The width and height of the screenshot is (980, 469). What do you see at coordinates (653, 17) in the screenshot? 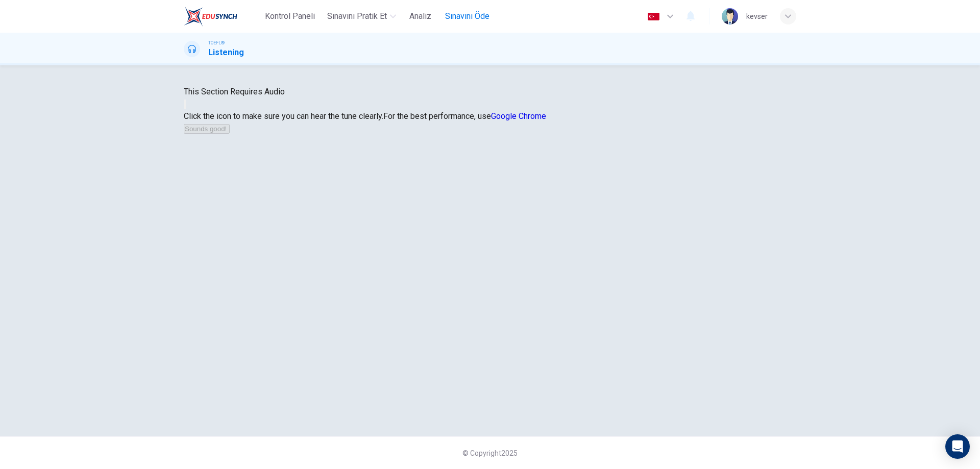
I see `img: tr` at bounding box center [653, 17].